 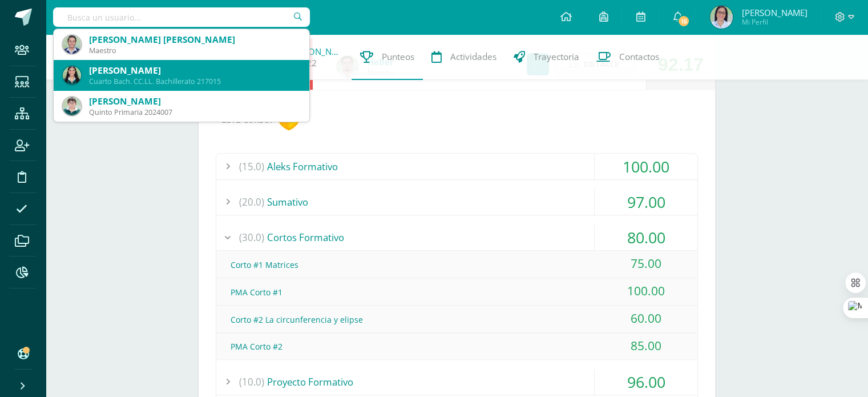 What do you see at coordinates (464, 57) in the screenshot?
I see `a: Actividades` at bounding box center [464, 57].